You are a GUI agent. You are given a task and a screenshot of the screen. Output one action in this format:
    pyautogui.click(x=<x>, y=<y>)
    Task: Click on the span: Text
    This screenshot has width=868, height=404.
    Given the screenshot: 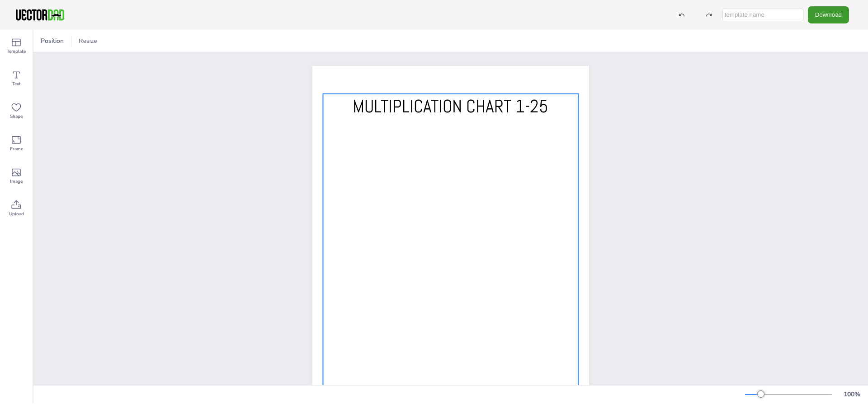 What is the action you would take?
    pyautogui.click(x=16, y=84)
    